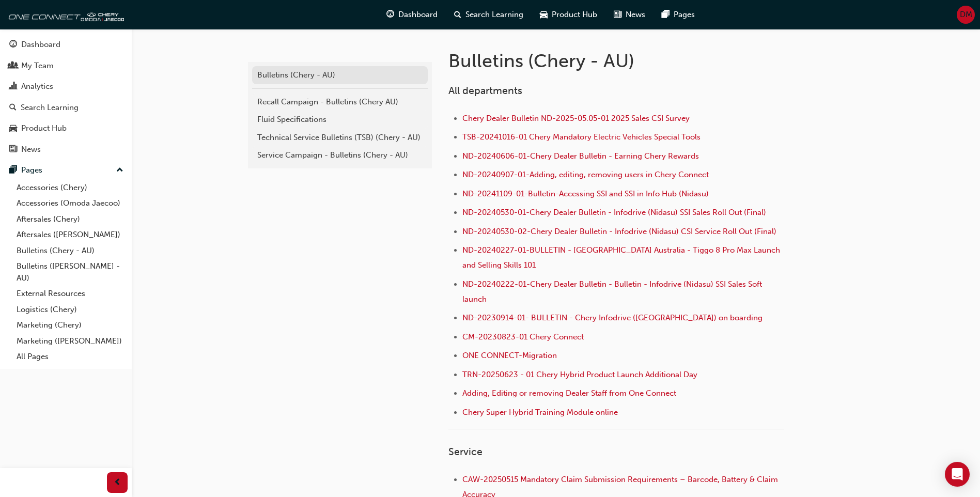  Describe the element at coordinates (118, 482) in the screenshot. I see `span: prev-icon` at that location.